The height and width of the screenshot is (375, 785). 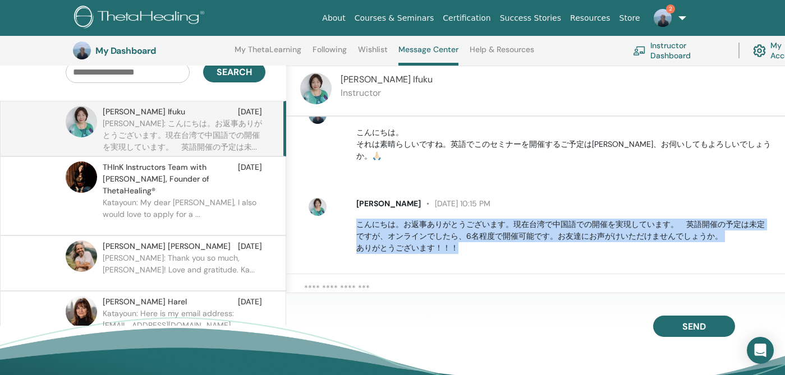 I want to click on a: My ThetaLearning, so click(x=268, y=54).